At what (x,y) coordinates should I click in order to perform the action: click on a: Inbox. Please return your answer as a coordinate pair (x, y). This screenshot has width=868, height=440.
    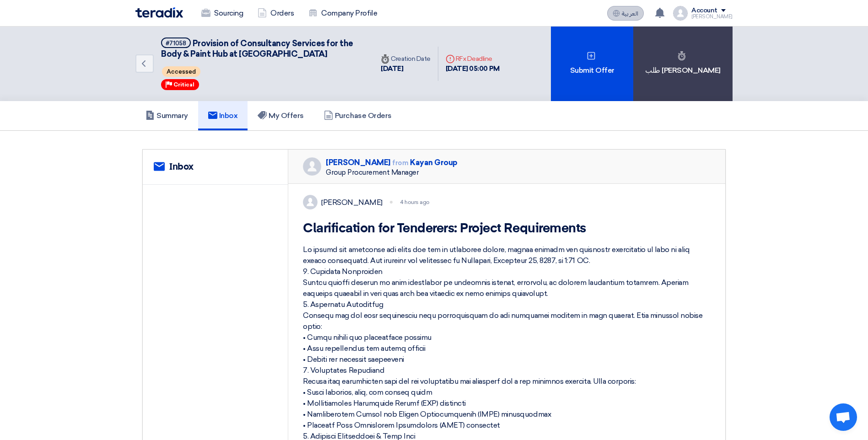
    Looking at the image, I should click on (223, 116).